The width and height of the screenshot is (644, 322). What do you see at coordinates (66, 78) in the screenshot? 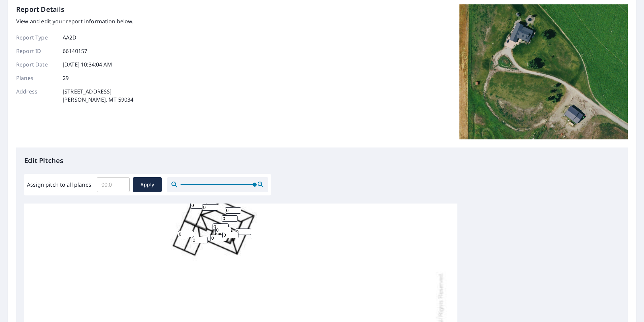
I see `p: 29` at bounding box center [66, 78].